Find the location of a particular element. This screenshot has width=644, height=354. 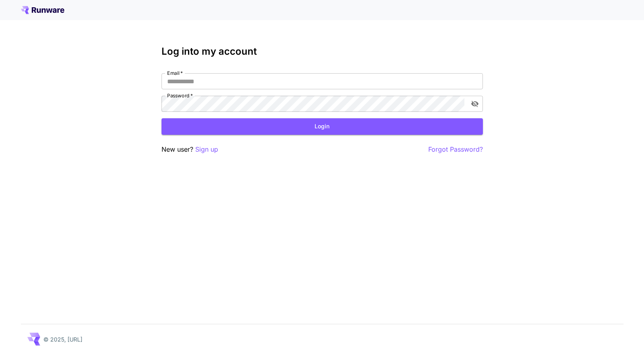

button: Sign up is located at coordinates (207, 149).